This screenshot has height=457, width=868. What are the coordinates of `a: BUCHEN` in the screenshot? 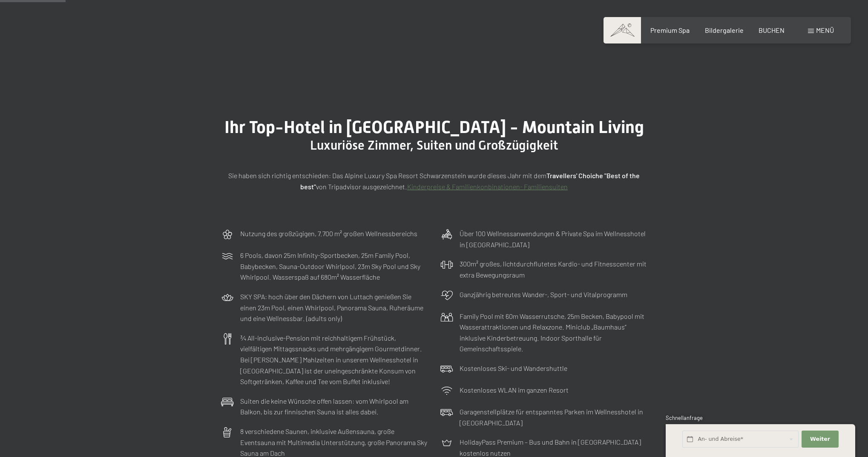 It's located at (771, 30).